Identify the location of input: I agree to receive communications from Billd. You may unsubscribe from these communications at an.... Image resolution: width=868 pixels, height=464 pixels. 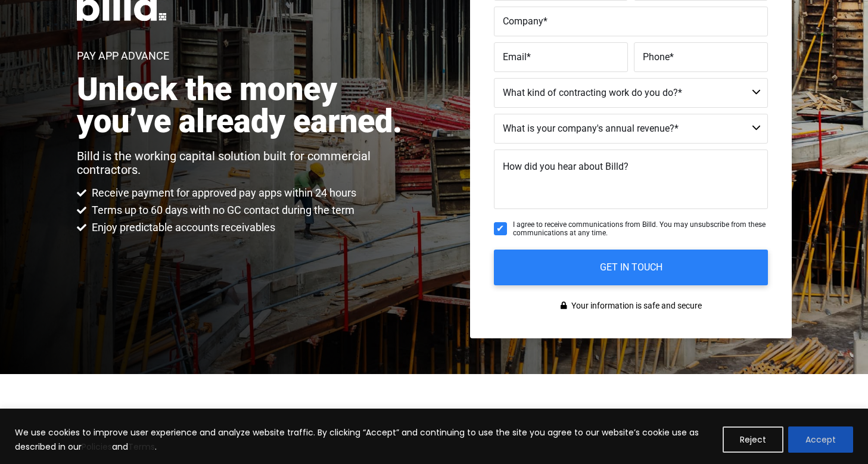
(501, 229).